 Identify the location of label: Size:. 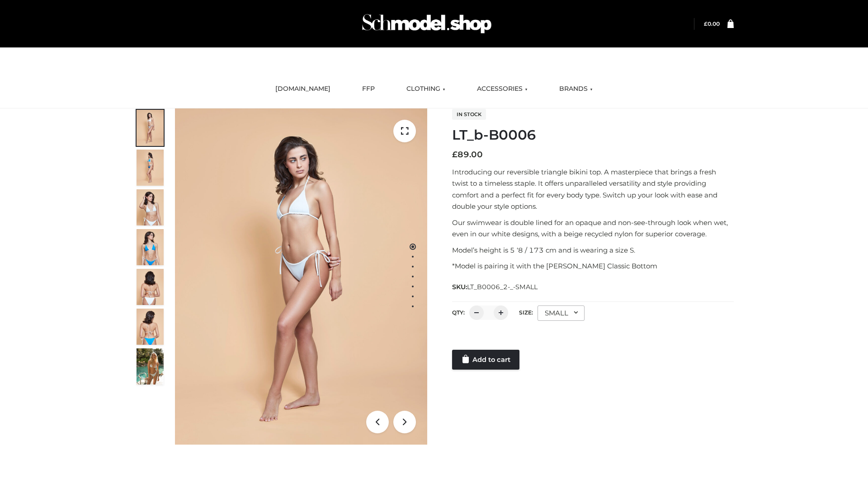
(526, 313).